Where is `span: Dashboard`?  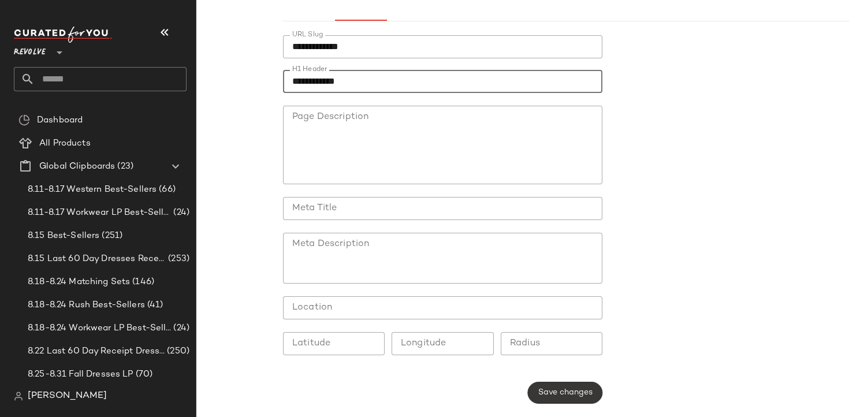
span: Dashboard is located at coordinates (60, 120).